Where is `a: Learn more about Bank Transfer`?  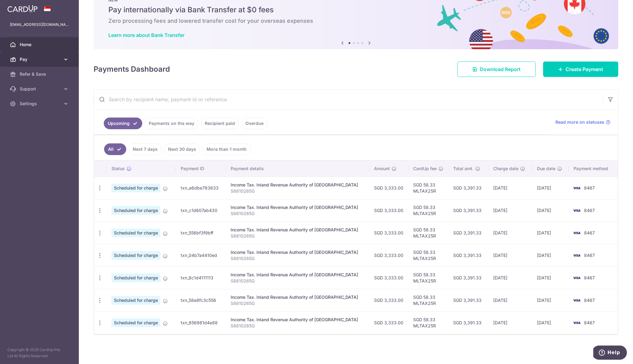
a: Learn more about Bank Transfer is located at coordinates (146, 35).